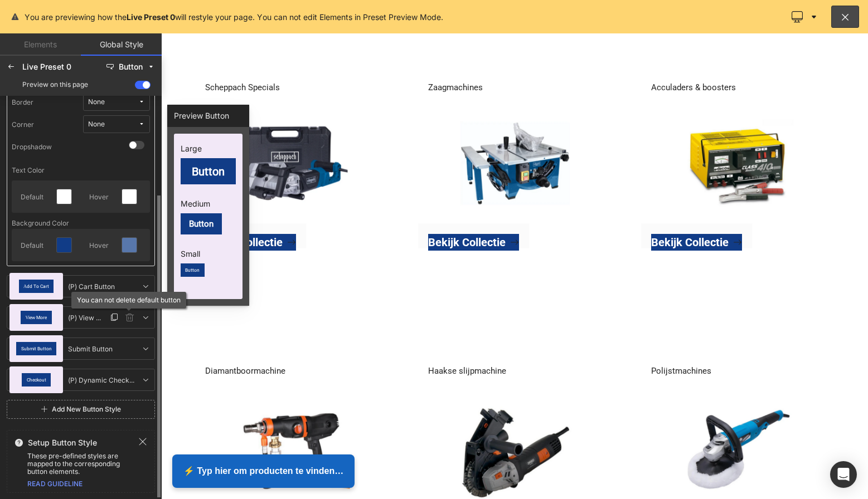 This screenshot has width=868, height=499. Describe the element at coordinates (22, 102) in the screenshot. I see `div: Border` at that location.